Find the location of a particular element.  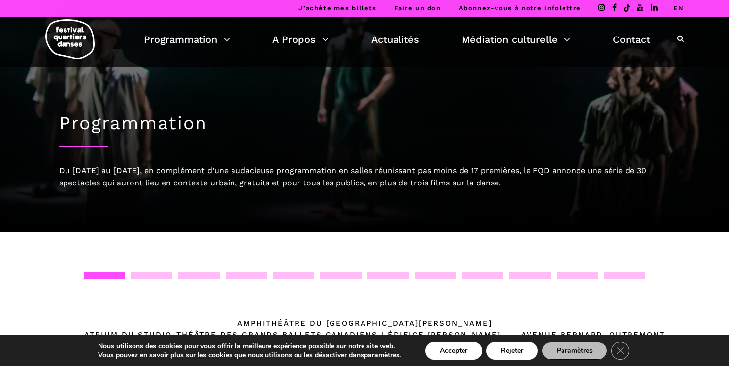

h1: Programmation is located at coordinates (365, 123).